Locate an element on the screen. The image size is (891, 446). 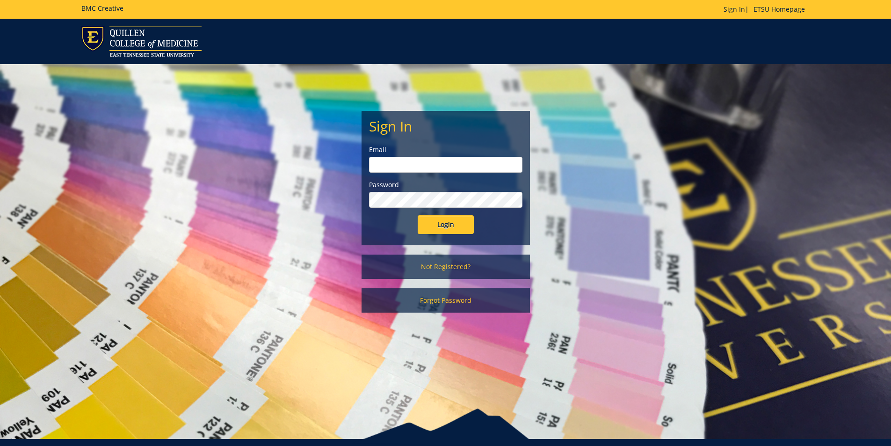
a: Forgot Password is located at coordinates (446, 300).